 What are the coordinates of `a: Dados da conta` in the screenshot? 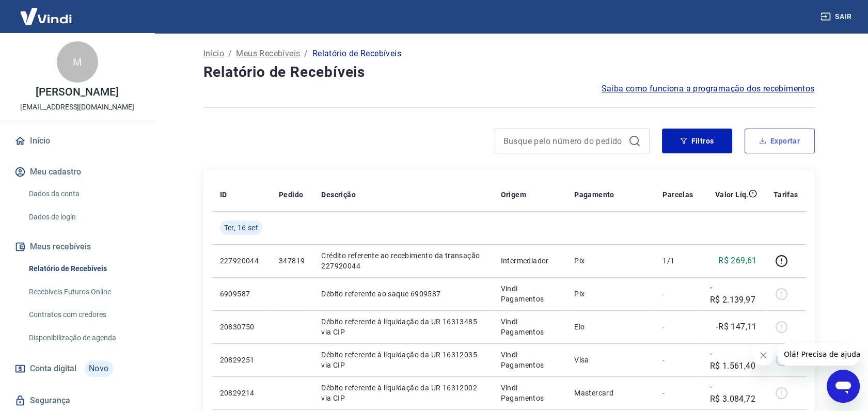 It's located at (83, 194).